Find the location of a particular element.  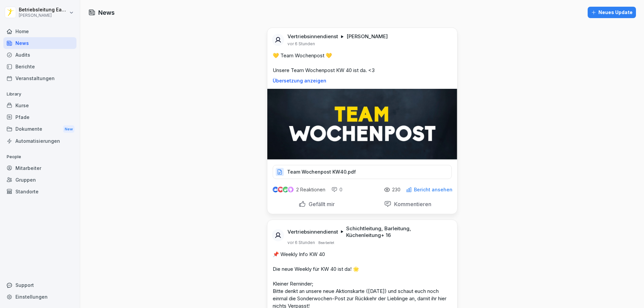

div: Einstellungen is located at coordinates (40, 297).